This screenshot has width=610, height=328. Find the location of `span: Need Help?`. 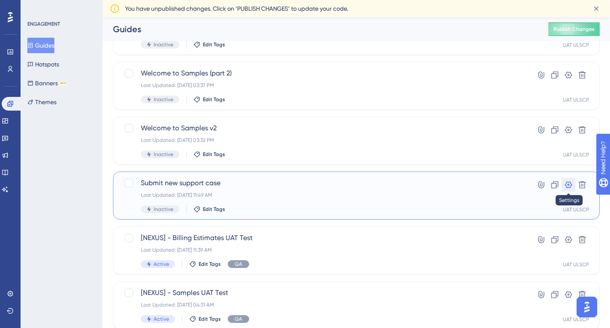

span: Need Help? is located at coordinates (37, 7).